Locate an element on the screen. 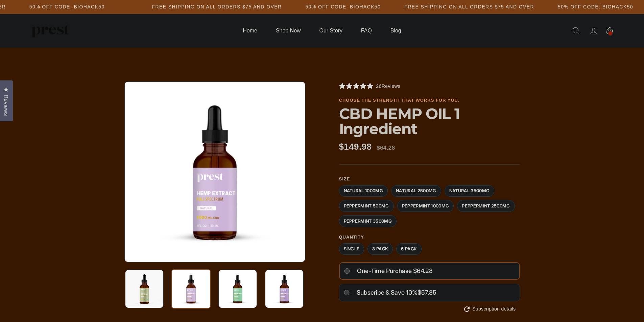 This screenshot has width=644, height=322. label: 3 Pack is located at coordinates (380, 249).